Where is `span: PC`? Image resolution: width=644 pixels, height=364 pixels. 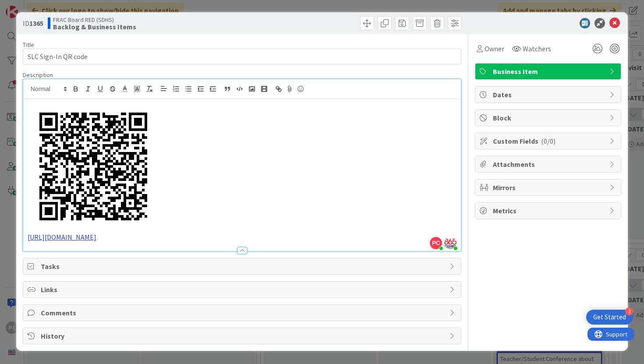 span: PC is located at coordinates (436, 243).